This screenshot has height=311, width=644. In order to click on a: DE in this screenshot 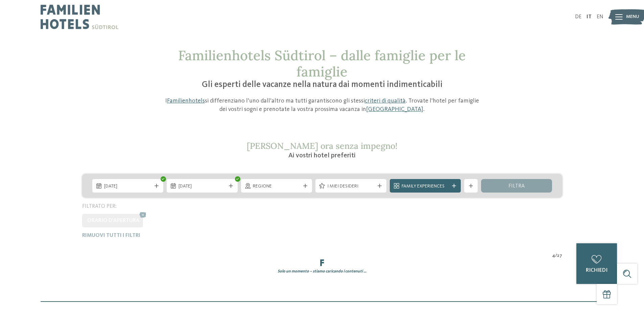, I will do `click(578, 17)`.